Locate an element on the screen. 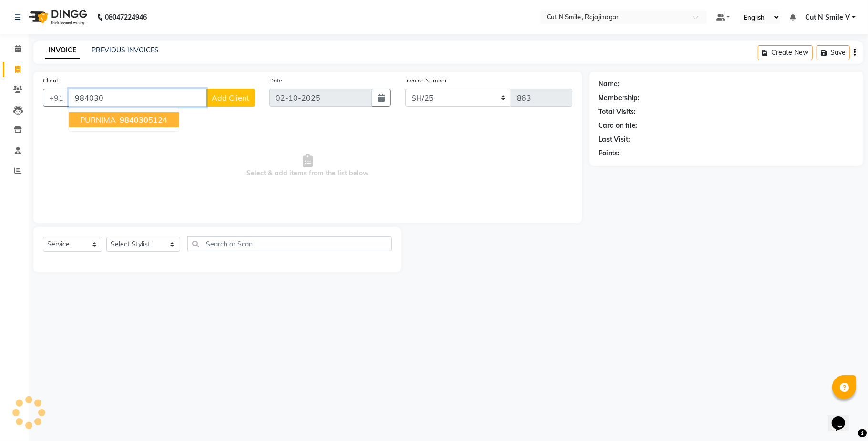 This screenshot has width=868, height=441. div: Name: is located at coordinates (609, 84).